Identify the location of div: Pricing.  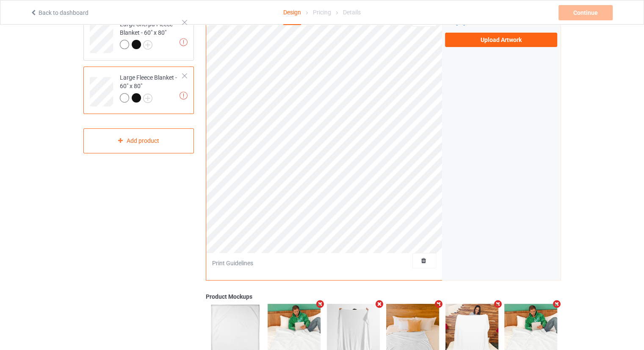
(322, 12).